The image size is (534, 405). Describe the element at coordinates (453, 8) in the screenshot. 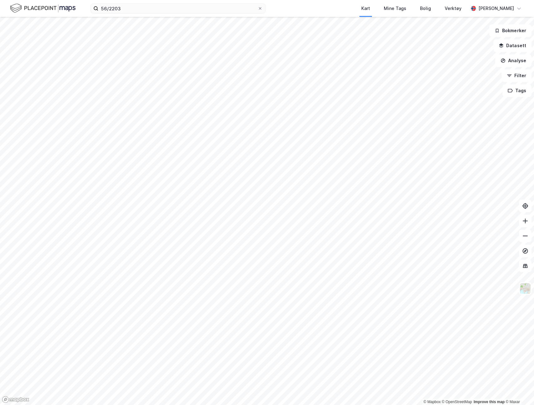

I see `div: Verktøy` at that location.